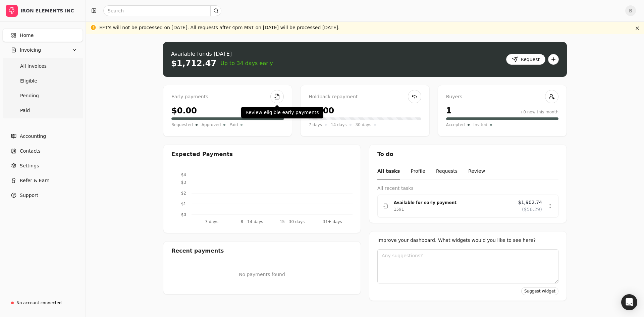  I want to click on div: Available for early payment, so click(453, 203).